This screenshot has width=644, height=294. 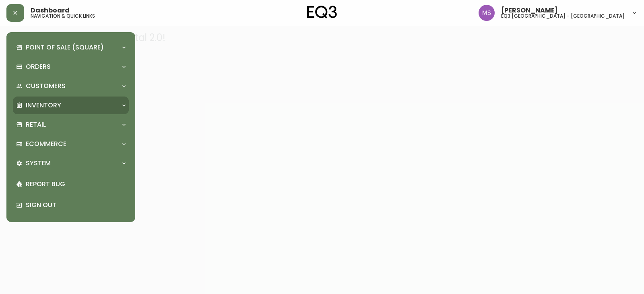 I want to click on div: Customers, so click(x=71, y=86).